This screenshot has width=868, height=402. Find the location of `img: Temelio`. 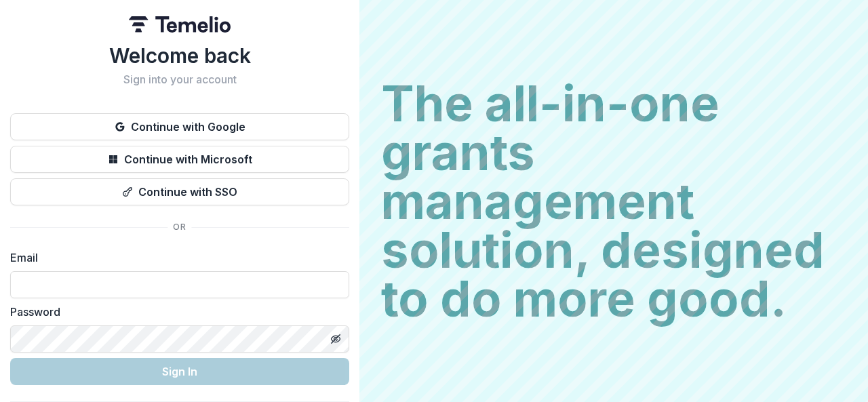

img: Temelio is located at coordinates (180, 24).